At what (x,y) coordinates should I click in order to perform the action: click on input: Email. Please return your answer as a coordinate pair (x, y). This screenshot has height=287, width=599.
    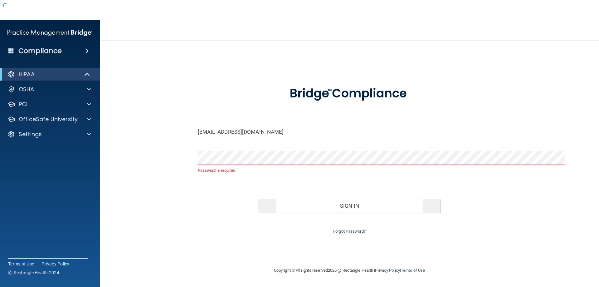
    Looking at the image, I should click on (350, 132).